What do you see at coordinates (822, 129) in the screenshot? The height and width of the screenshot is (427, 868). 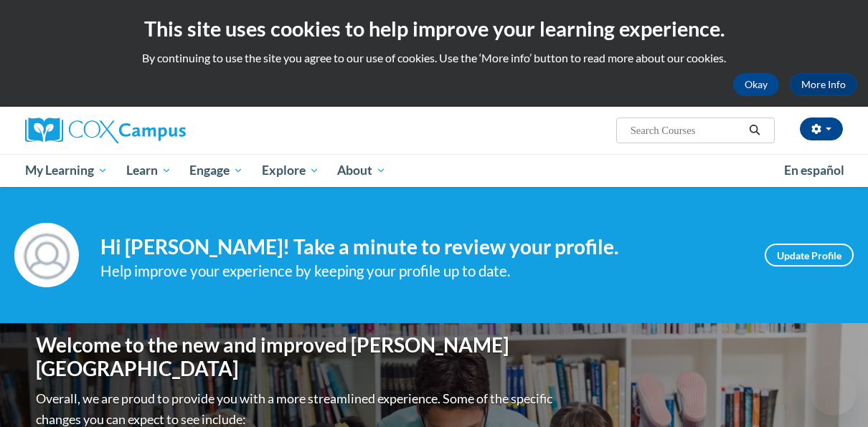 I see `button: Account Settings` at bounding box center [822, 129].